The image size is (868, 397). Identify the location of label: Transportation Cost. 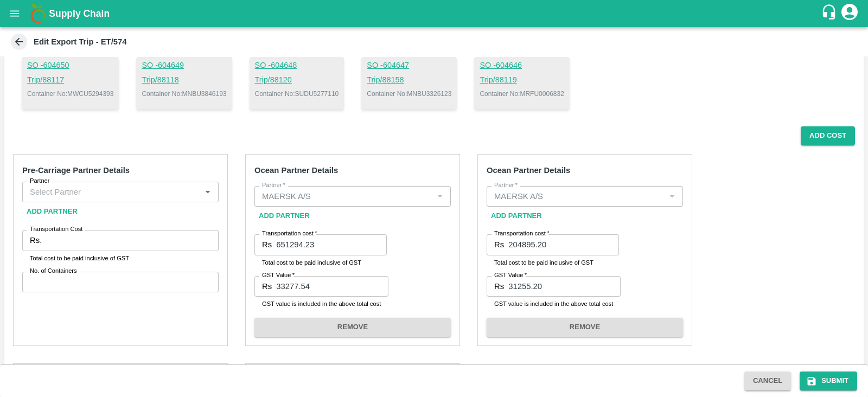
(56, 229).